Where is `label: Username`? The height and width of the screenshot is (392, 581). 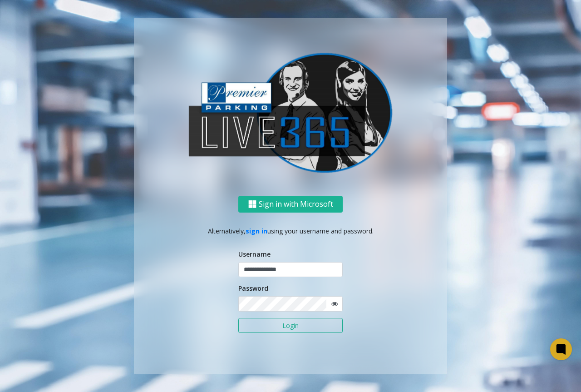
label: Username is located at coordinates (254, 254).